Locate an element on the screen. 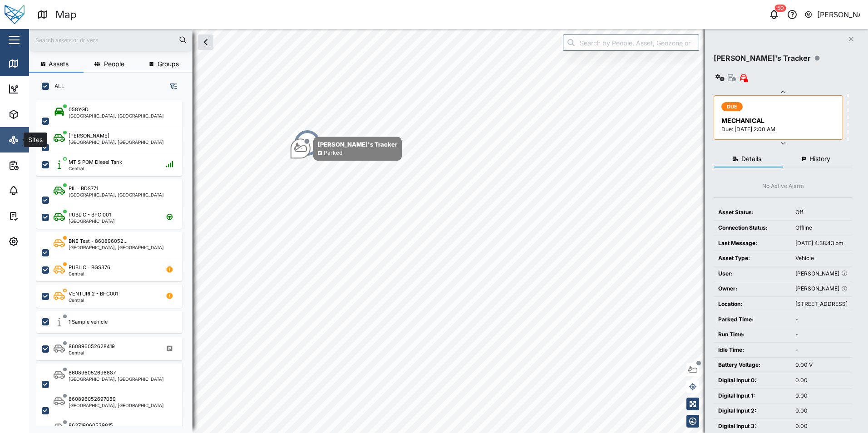 The image size is (868, 433). div: BNE Test - 860896052... is located at coordinates (98, 241).